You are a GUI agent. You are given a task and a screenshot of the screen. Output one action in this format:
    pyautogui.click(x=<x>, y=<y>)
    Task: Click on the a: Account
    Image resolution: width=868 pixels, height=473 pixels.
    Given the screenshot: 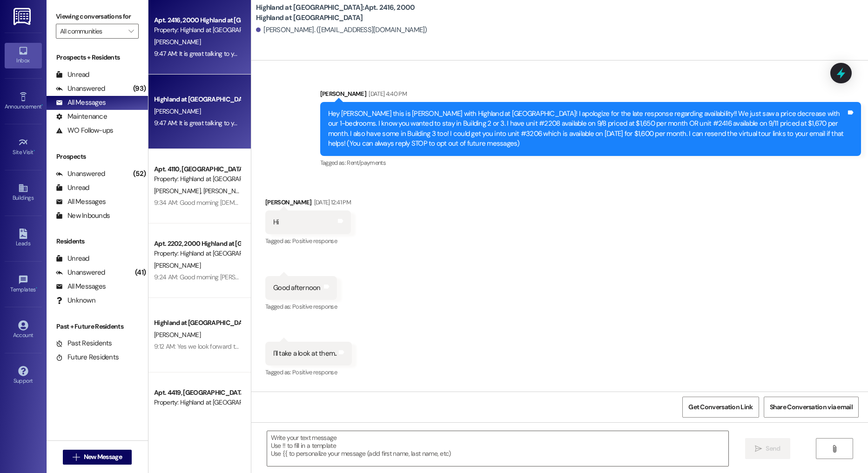 What is the action you would take?
    pyautogui.click(x=23, y=330)
    